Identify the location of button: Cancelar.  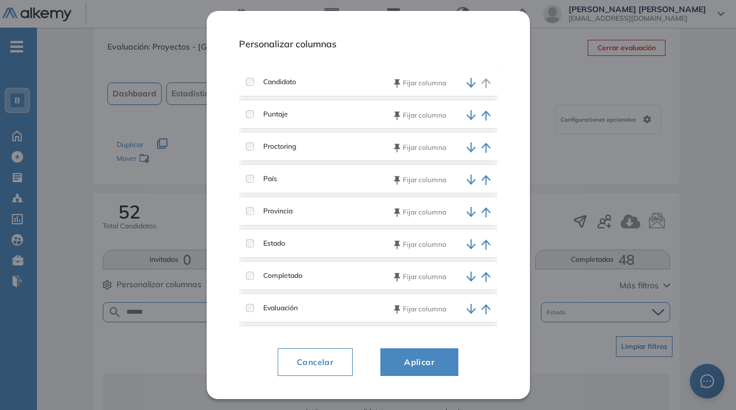
(315, 363).